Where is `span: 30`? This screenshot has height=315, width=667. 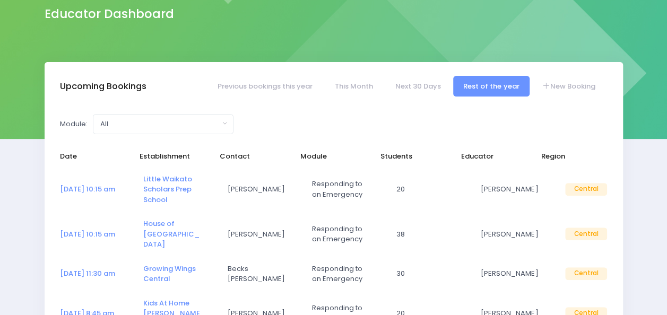
span: 30 is located at coordinates (425, 274).